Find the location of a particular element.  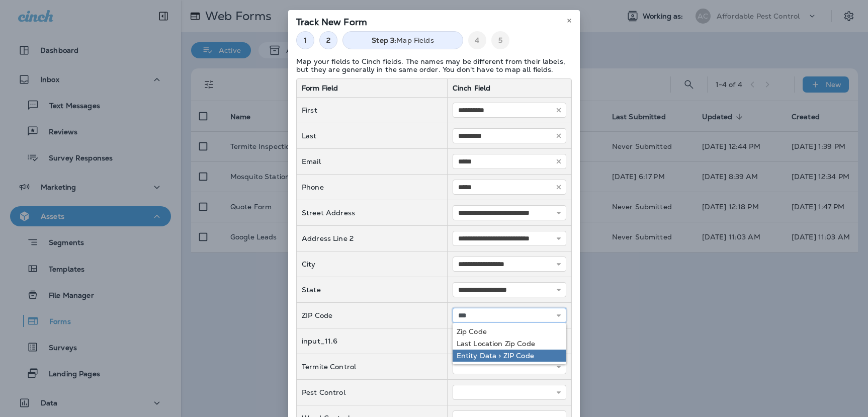

strong: 1 is located at coordinates (305, 40).